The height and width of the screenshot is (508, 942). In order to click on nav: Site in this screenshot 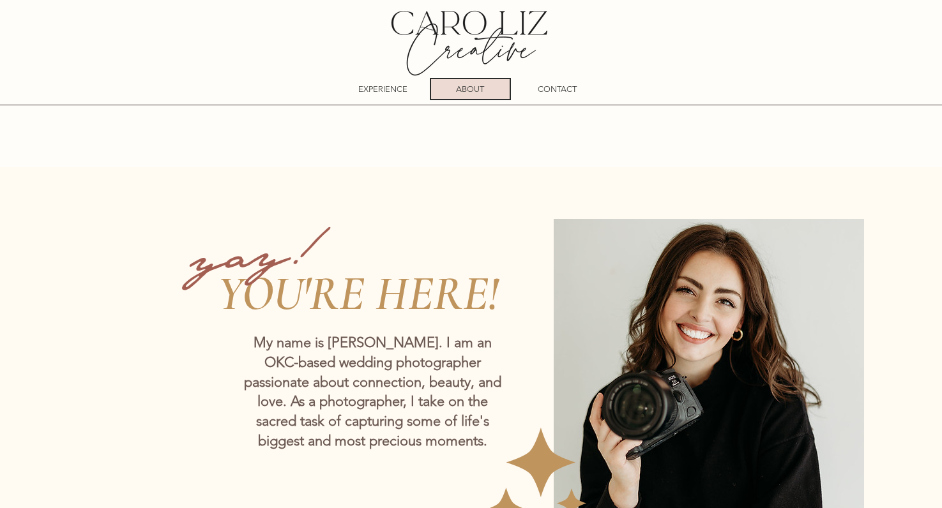, I will do `click(470, 89)`.